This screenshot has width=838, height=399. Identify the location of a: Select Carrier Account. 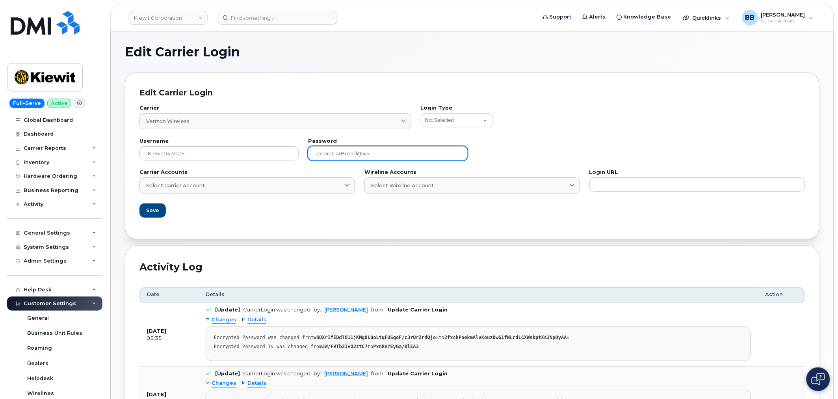
(247, 185).